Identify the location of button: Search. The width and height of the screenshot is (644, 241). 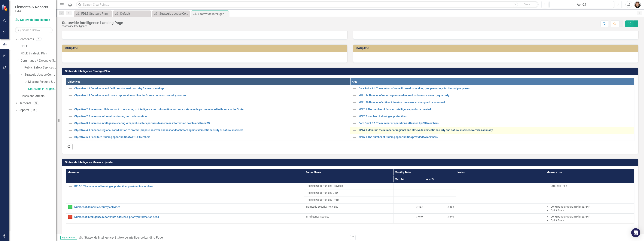
(528, 5).